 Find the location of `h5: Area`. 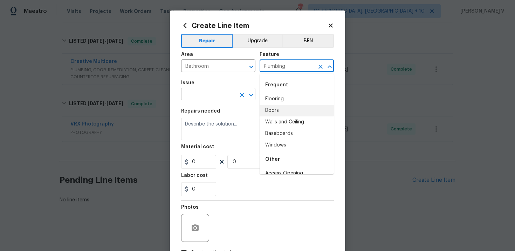

h5: Area is located at coordinates (187, 55).